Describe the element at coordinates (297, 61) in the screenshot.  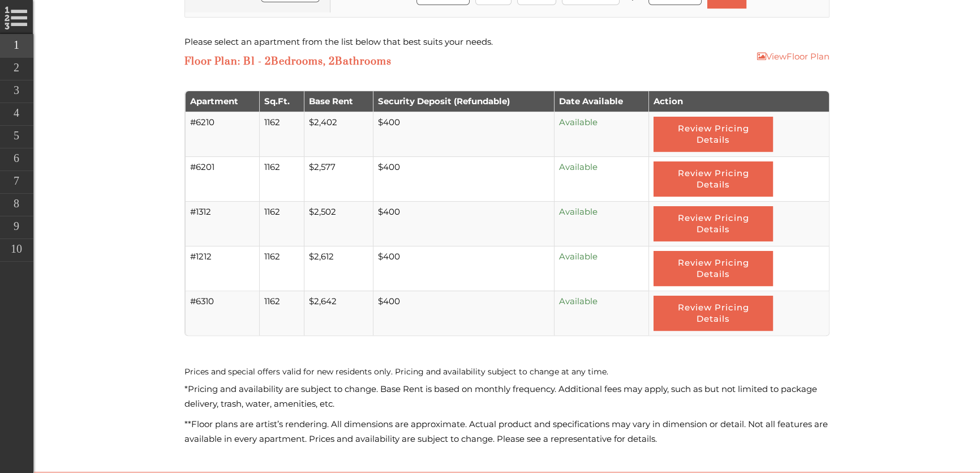
I see `span: Bedrooms` at that location.